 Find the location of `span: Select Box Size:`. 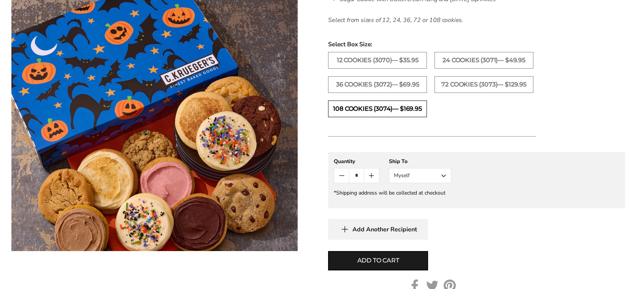

span: Select Box Size: is located at coordinates (476, 44).